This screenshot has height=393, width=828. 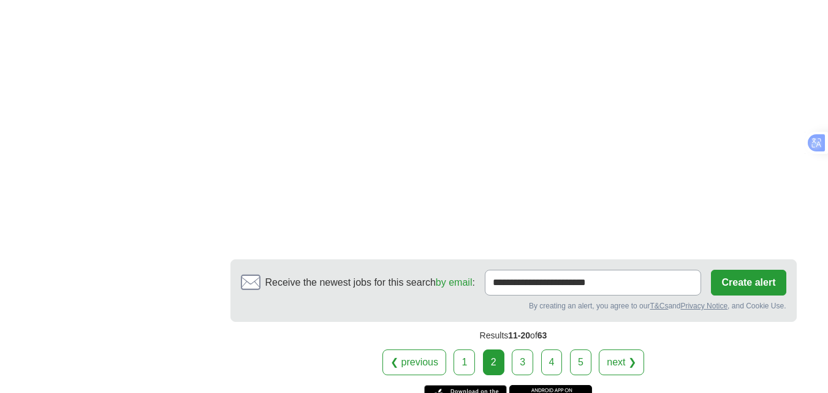 What do you see at coordinates (622, 362) in the screenshot?
I see `a: next ❯` at bounding box center [622, 362].